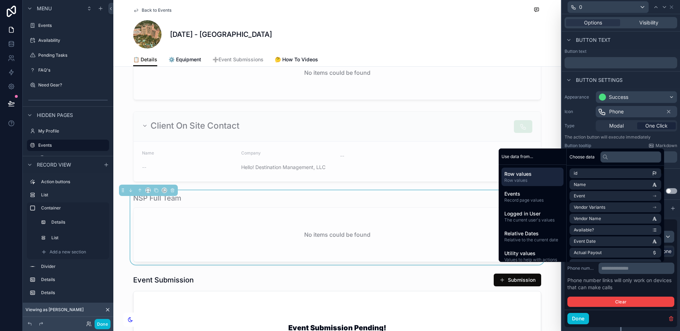 This screenshot has width=680, height=331. What do you see at coordinates (582, 157) in the screenshot?
I see `span: Choose data` at bounding box center [582, 157].